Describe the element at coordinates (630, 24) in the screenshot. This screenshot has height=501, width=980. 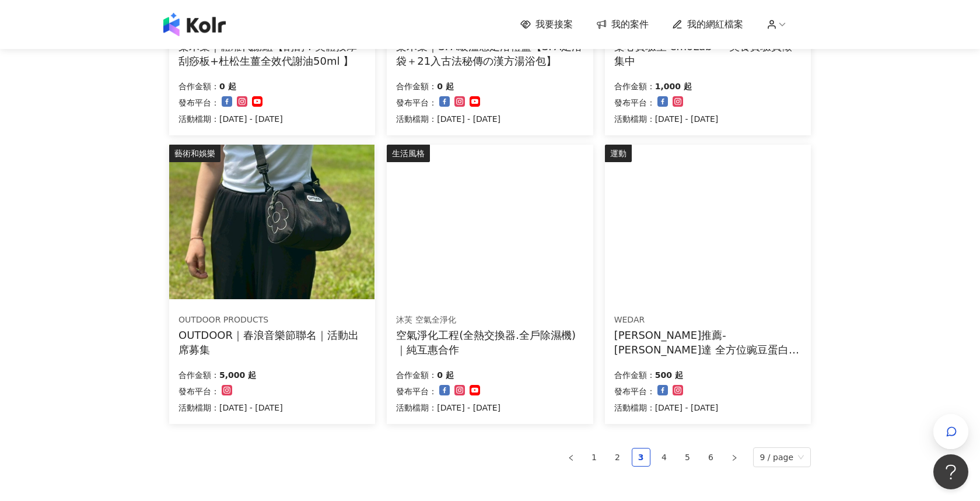
I see `span: 我的案件` at that location.